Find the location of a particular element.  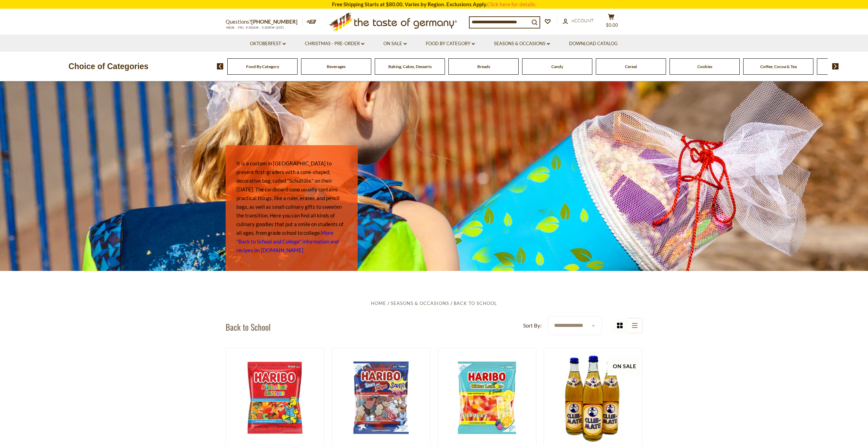

h1: Back to School is located at coordinates (248, 327).